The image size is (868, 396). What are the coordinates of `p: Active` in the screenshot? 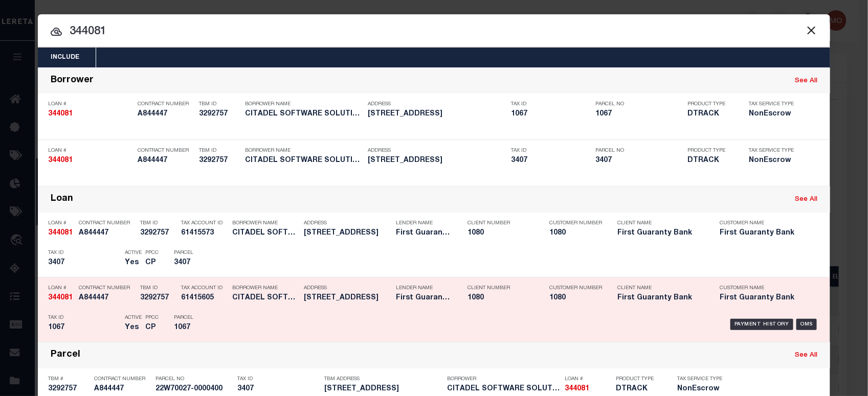 It's located at (133, 253).